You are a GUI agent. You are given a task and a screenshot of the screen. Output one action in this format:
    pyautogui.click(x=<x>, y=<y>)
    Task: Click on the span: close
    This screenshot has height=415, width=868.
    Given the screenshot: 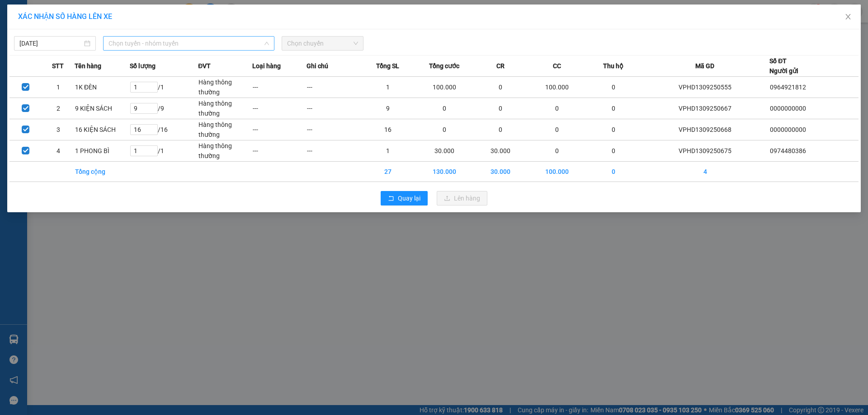 What is the action you would take?
    pyautogui.click(x=848, y=17)
    